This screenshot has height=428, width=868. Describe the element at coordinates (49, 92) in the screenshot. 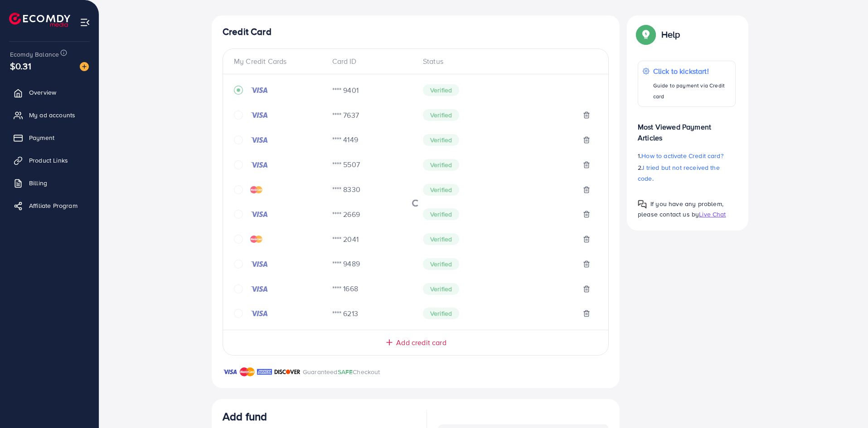

I see `a: Overview` at that location.